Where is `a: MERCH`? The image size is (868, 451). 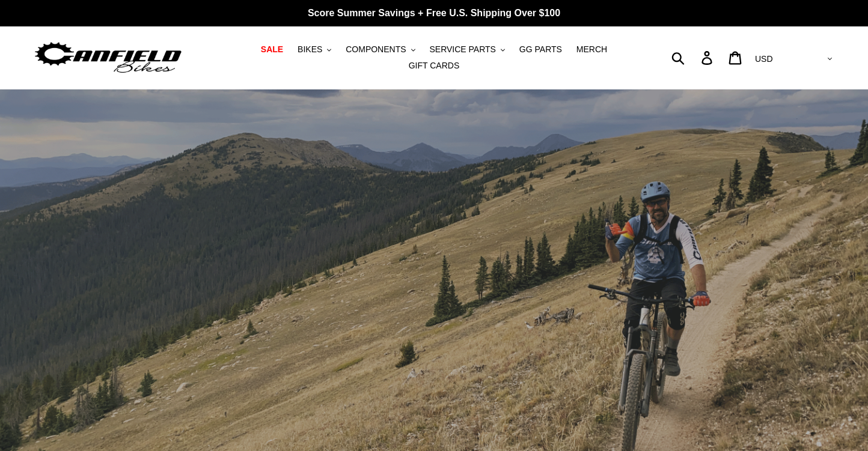 a: MERCH is located at coordinates (591, 49).